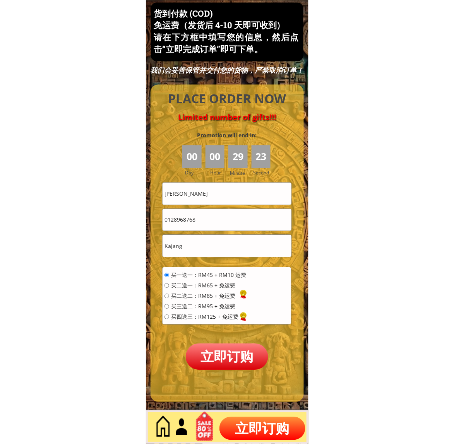 This screenshot has height=444, width=454. Describe the element at coordinates (227, 99) in the screenshot. I see `h4: PLACE ORDER NOW` at that location.